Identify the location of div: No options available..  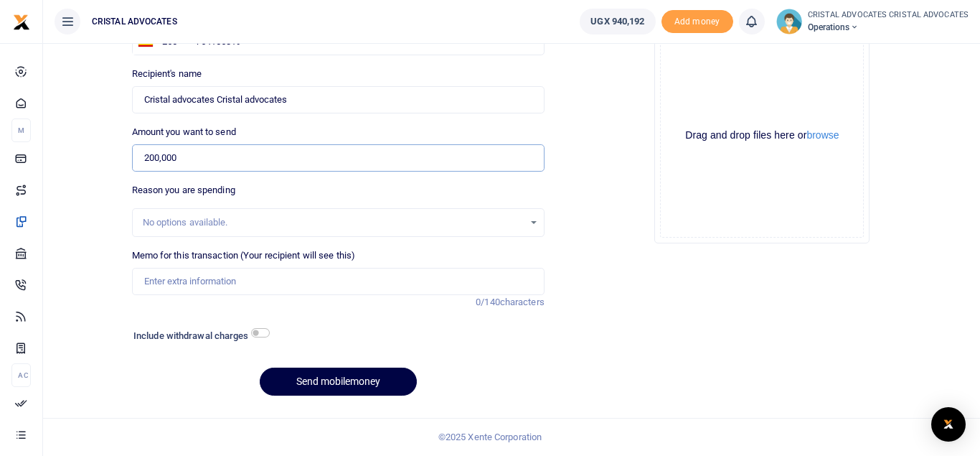
(333, 222).